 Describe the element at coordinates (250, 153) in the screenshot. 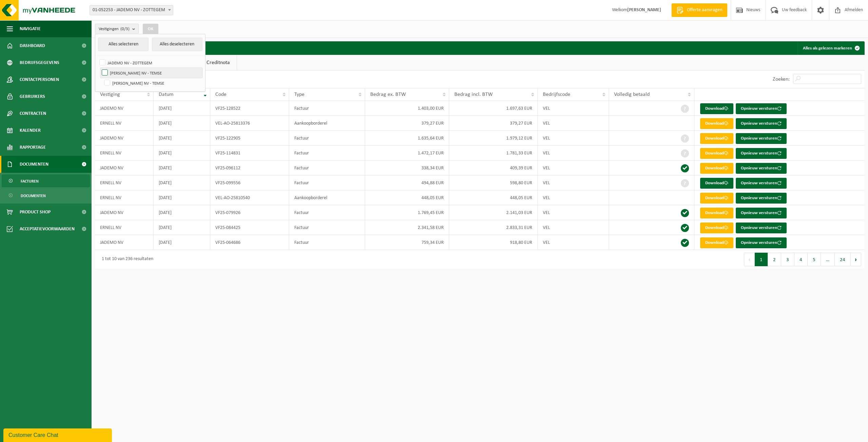

I see `td: VF25-114831` at that location.